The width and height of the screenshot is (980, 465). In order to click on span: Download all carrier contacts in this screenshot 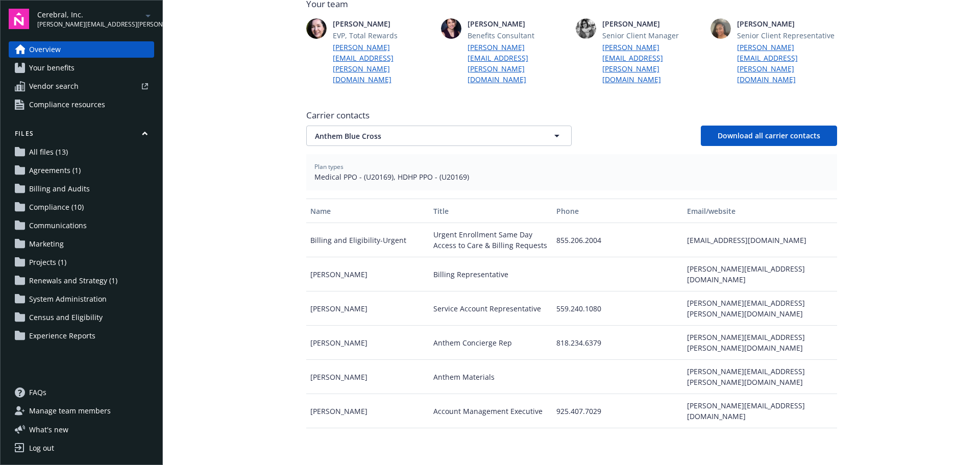, I will do `click(769, 136)`.